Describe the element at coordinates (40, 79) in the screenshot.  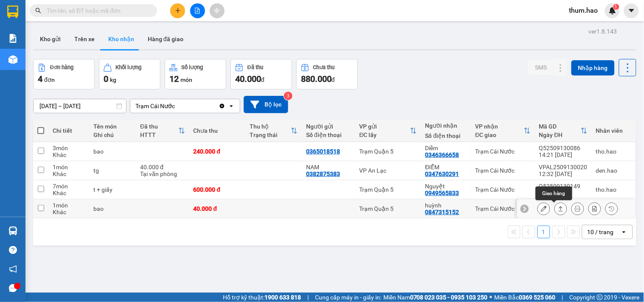
I see `span: 4` at that location.